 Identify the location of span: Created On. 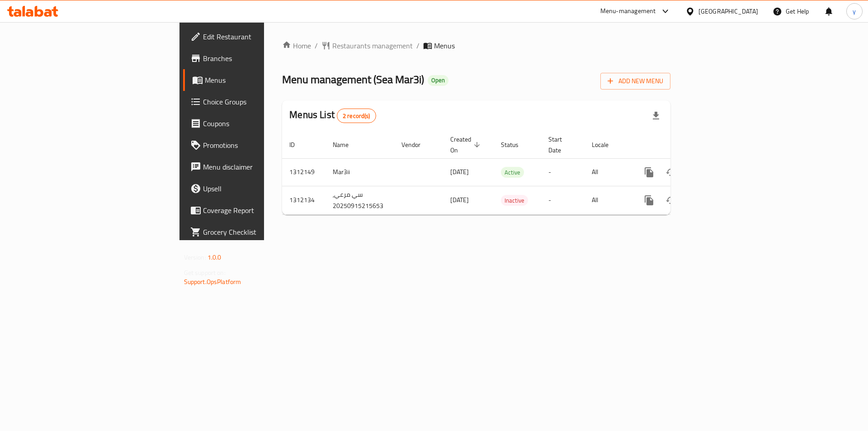
(466, 145).